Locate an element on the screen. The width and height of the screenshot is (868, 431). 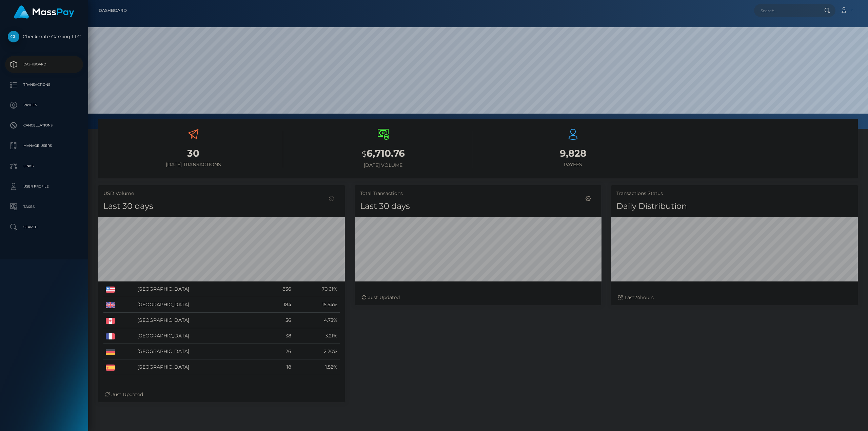
p: Taxes is located at coordinates (44, 207).